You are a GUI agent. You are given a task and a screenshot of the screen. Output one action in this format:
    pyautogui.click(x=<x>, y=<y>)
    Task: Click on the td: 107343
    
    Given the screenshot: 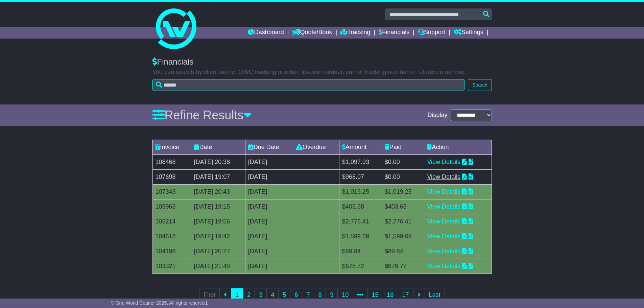 What is the action you would take?
    pyautogui.click(x=172, y=191)
    